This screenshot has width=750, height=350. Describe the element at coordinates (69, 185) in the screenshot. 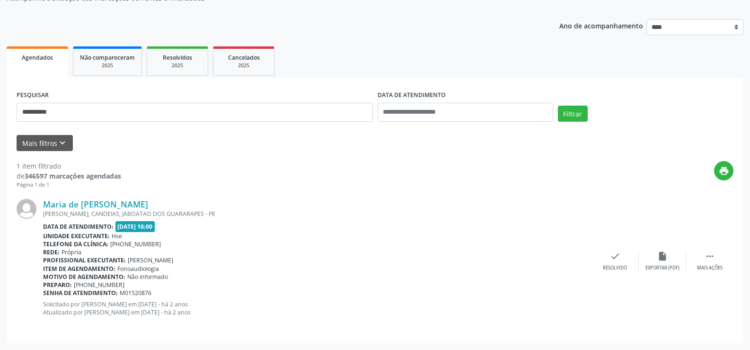

I see `div: Página 1 de 1` at that location.